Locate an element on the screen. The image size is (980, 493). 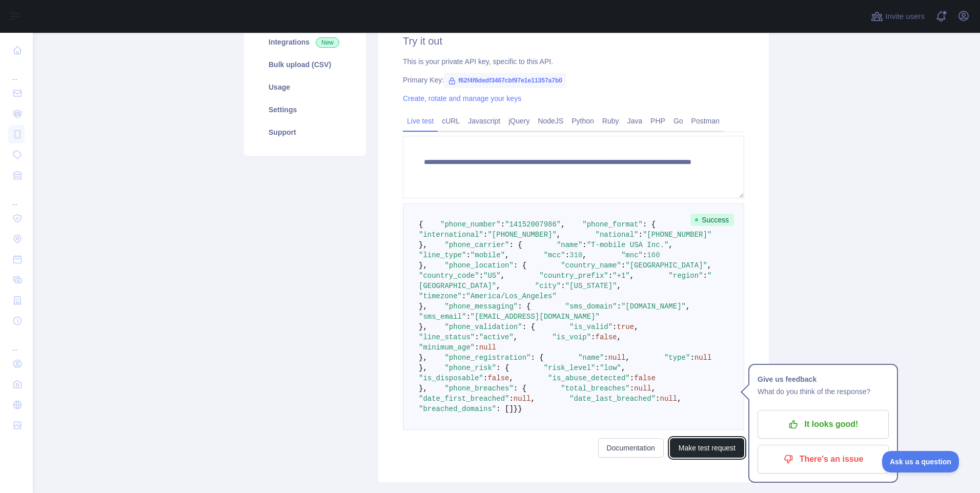
span: "phone_location" is located at coordinates (479, 265).